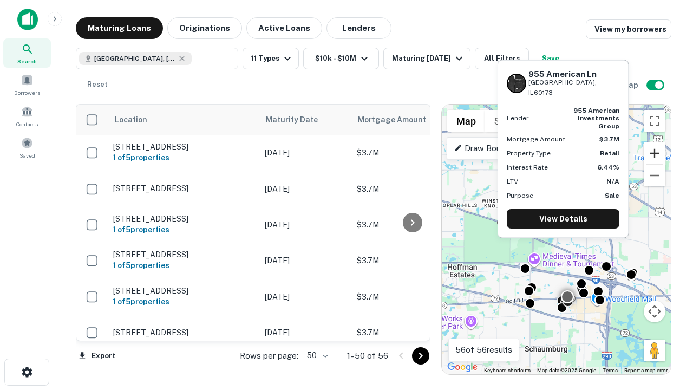 This screenshot has width=693, height=390. I want to click on a: Borrowers, so click(27, 84).